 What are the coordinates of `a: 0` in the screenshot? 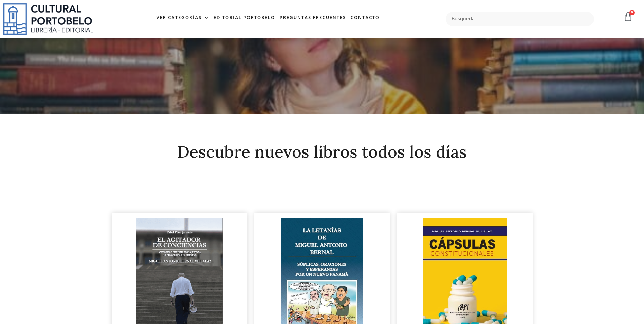 It's located at (628, 17).